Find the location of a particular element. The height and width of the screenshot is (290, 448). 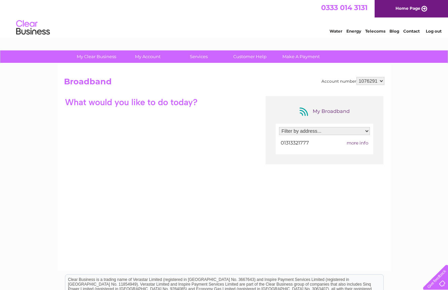

span: more info is located at coordinates (357, 143).